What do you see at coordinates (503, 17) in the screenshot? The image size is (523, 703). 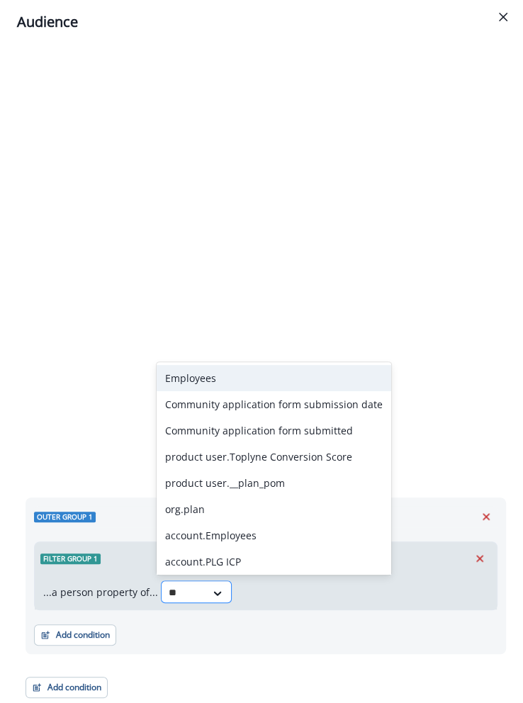 I see `button: Close` at bounding box center [503, 17].